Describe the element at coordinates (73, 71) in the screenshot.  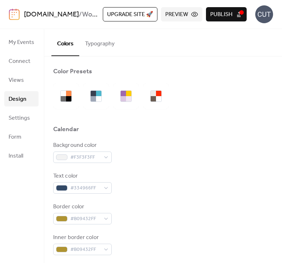
I see `div: Color Presets` at that location.